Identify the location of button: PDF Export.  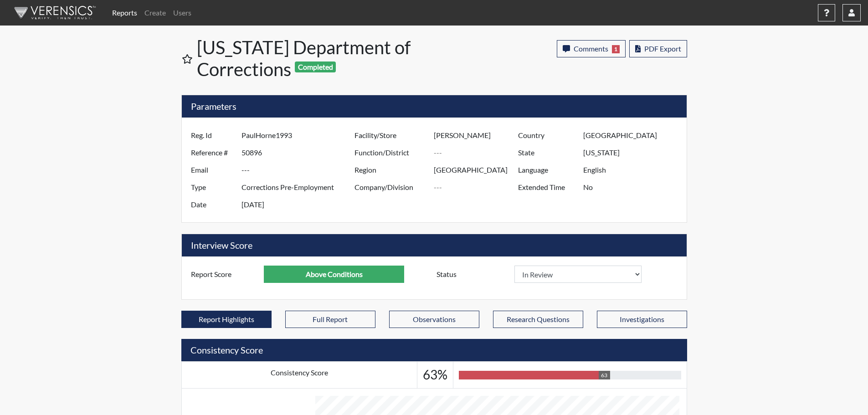
(658, 49).